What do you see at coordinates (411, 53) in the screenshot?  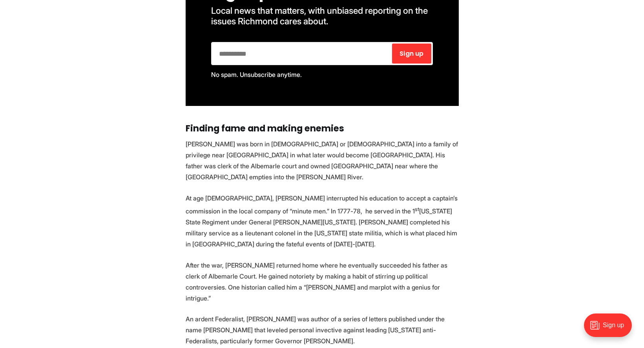 I see `button: Sign up` at bounding box center [411, 53].